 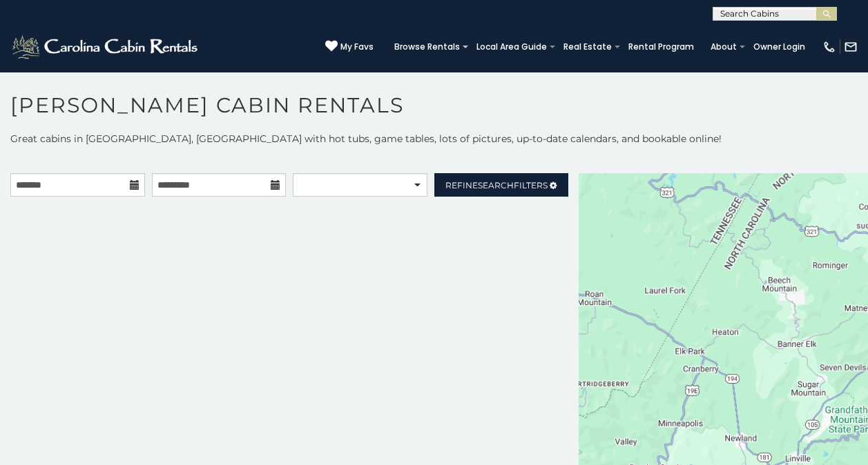 What do you see at coordinates (724, 47) in the screenshot?
I see `a: About` at bounding box center [724, 47].